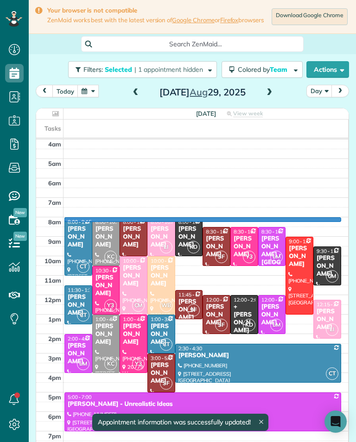 The height and width of the screenshot is (442, 356). Describe the element at coordinates (142, 70) in the screenshot. I see `button: Filters: Selected | 1 appointment hidden` at that location.